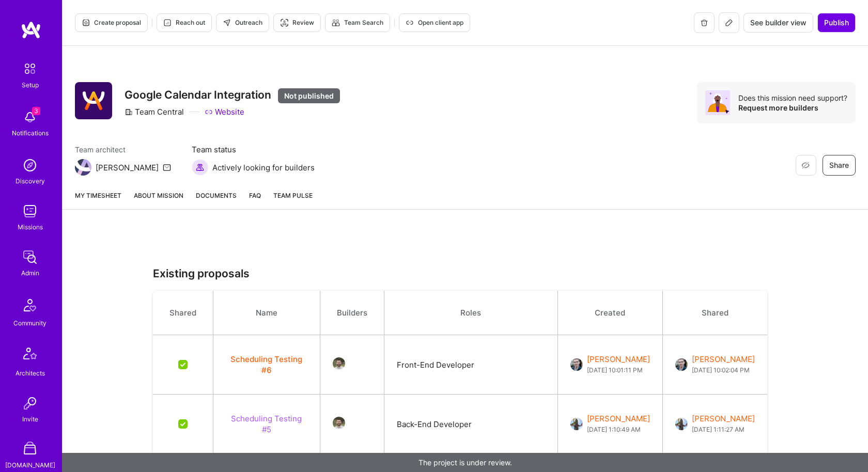 This screenshot has width=868, height=472. What do you see at coordinates (216, 195) in the screenshot?
I see `span: Documents` at bounding box center [216, 195].